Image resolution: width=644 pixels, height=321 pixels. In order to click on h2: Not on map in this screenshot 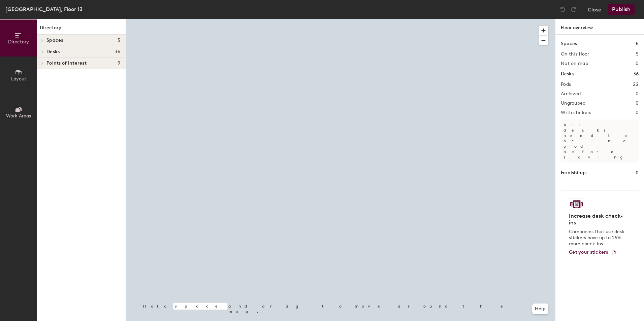, I will do `click(574, 63)`.